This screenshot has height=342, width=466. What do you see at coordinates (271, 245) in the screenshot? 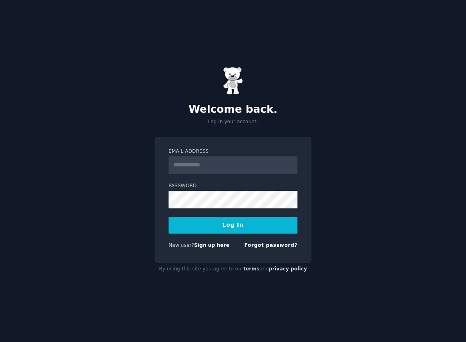
I see `a: Forgot password?` at bounding box center [271, 245].